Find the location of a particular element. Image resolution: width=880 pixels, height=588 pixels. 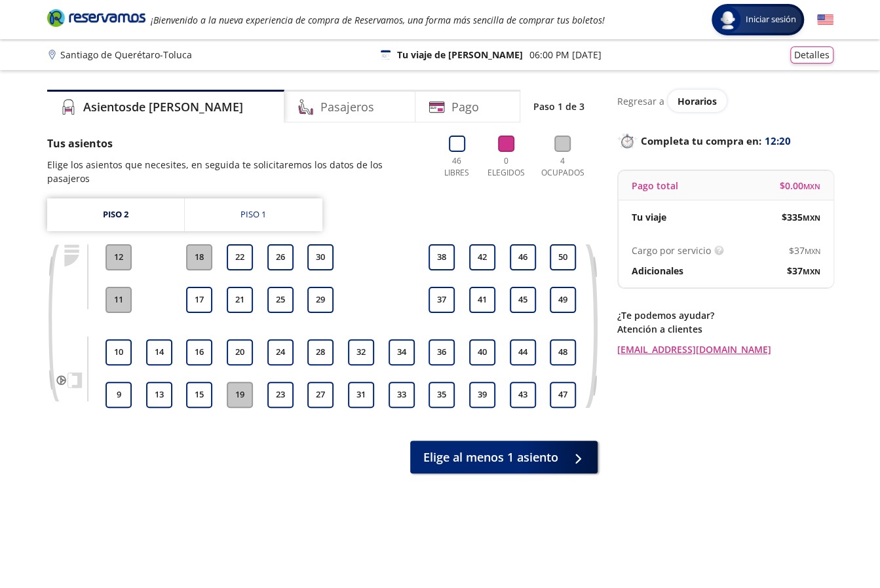

button: 40 is located at coordinates (482, 352).